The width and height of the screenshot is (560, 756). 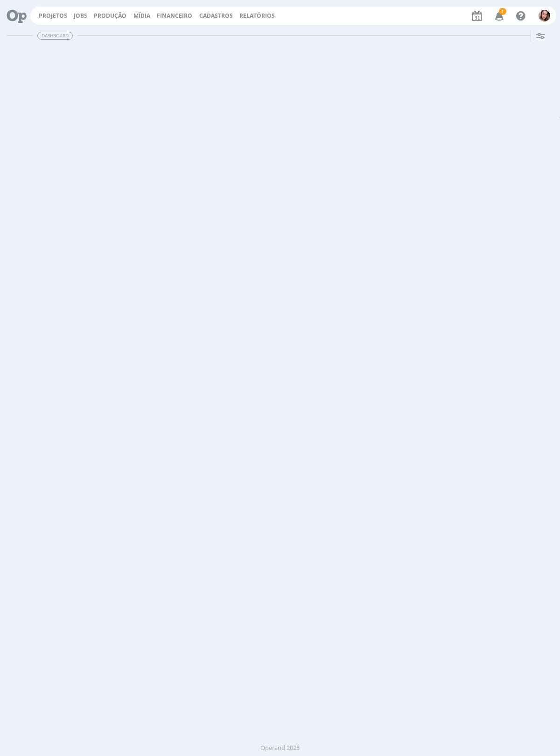 What do you see at coordinates (544, 15) in the screenshot?
I see `img: T` at bounding box center [544, 15].